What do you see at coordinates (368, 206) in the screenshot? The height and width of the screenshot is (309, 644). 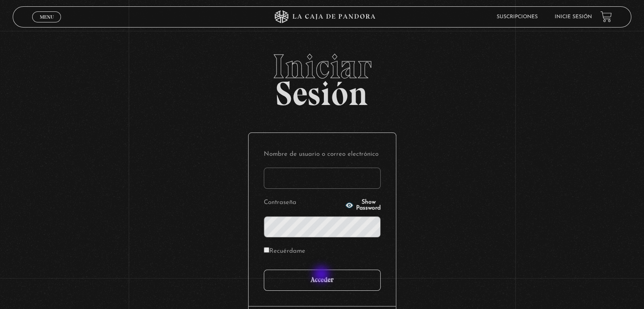 I see `span: Show Password` at bounding box center [368, 206].